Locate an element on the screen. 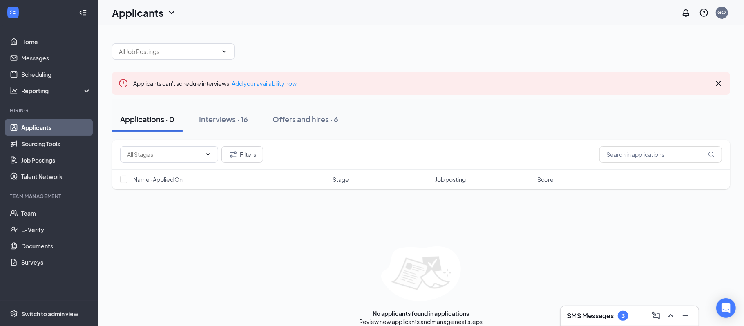  div: Team Management is located at coordinates (49, 196).